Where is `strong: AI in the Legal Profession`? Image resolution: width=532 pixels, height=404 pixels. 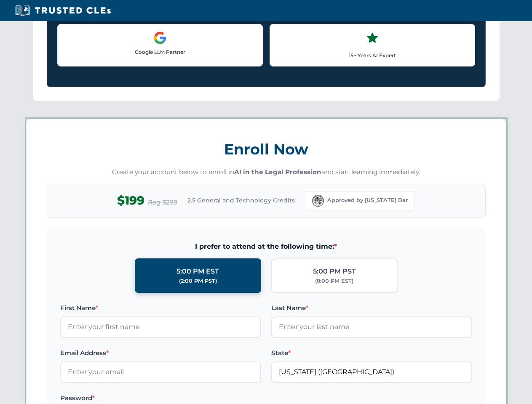 strong: AI in the Legal Profession is located at coordinates (278, 172).